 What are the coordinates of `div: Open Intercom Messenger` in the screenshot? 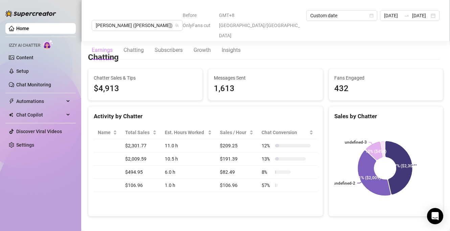 It's located at (435, 216).